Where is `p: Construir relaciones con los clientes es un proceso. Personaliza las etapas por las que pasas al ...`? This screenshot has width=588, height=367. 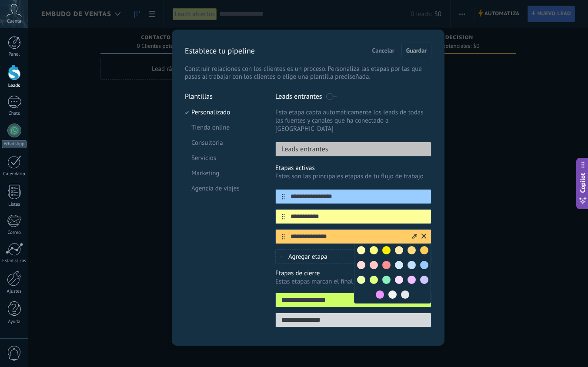
p: Construir relaciones con los clientes es un proceso. Personaliza las etapas por las que pasas al ... is located at coordinates (308, 73).